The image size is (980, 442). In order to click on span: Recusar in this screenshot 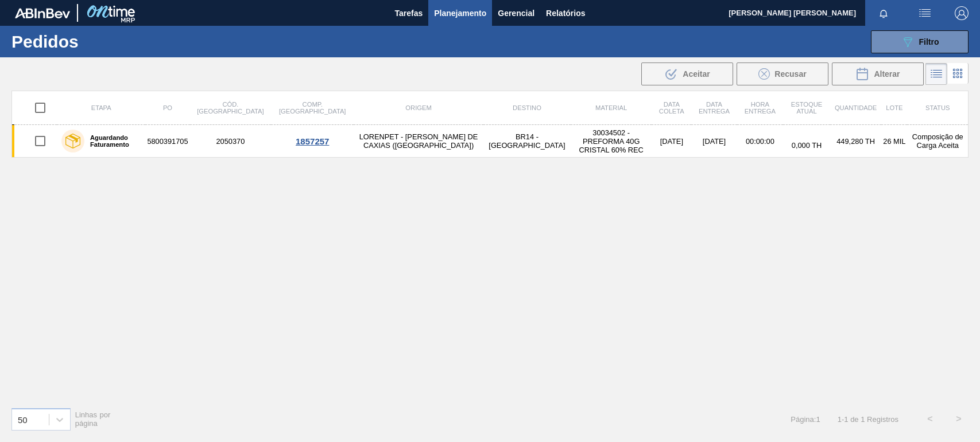, I will do `click(790, 74)`.